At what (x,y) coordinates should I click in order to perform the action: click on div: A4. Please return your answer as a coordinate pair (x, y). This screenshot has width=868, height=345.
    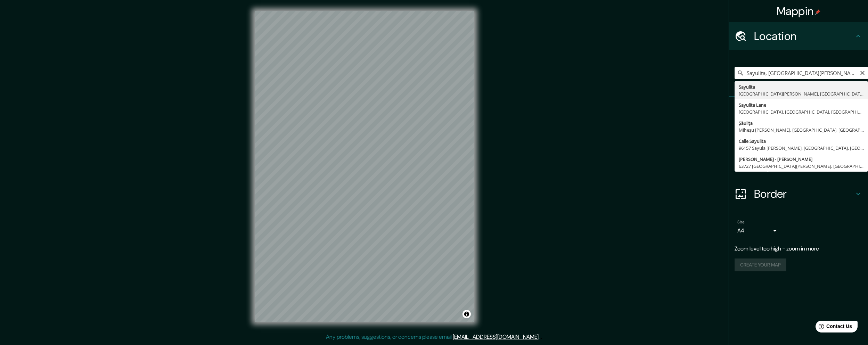
    Looking at the image, I should click on (758, 231).